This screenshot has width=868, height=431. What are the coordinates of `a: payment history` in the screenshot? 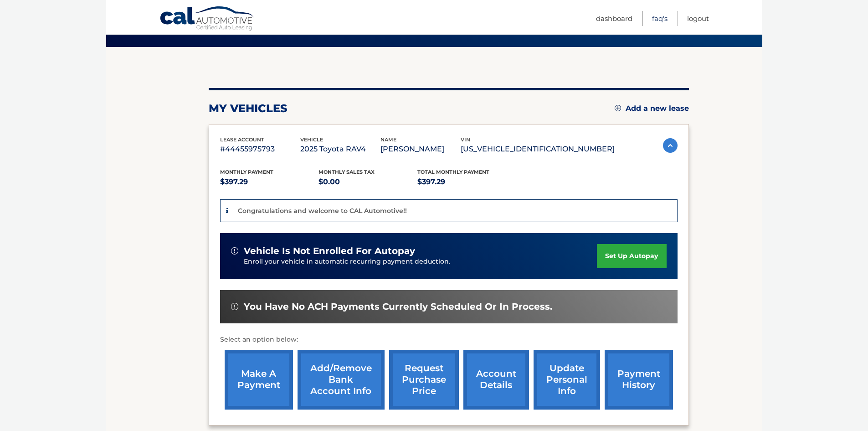 It's located at (638, 379).